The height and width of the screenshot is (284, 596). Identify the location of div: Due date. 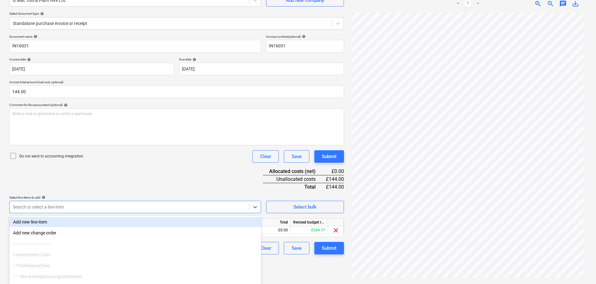
(261, 59).